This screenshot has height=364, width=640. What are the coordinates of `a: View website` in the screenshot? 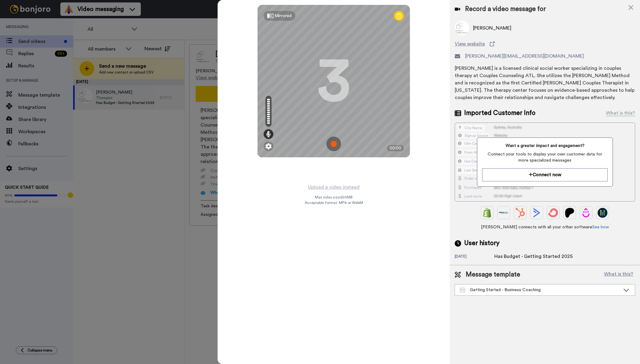 It's located at (545, 44).